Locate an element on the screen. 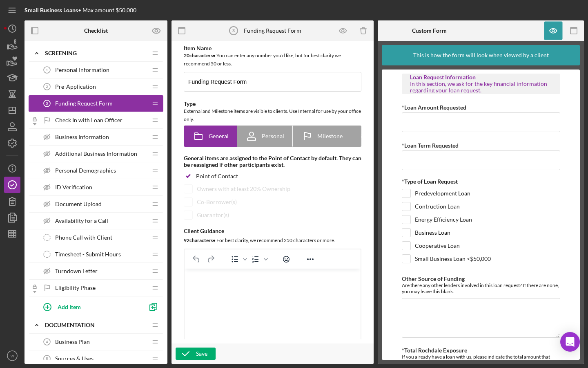 Image resolution: width=588 pixels, height=368 pixels. tspan: 2 is located at coordinates (47, 87).